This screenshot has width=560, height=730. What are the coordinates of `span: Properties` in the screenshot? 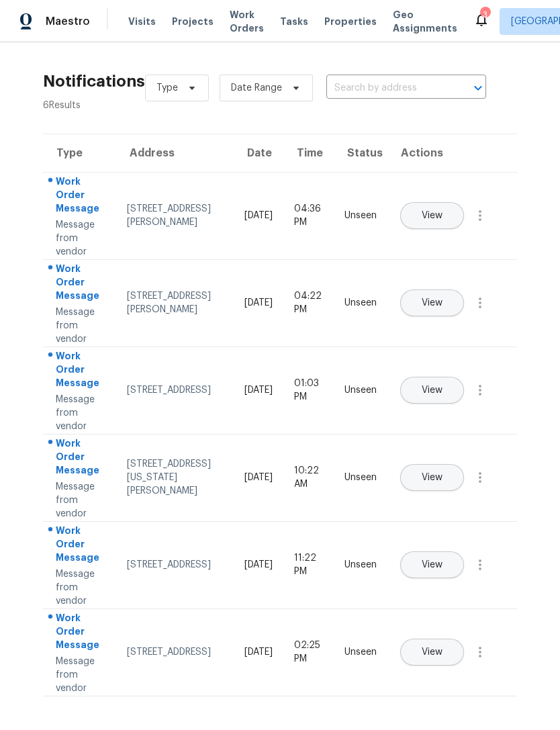 It's located at (351, 21).